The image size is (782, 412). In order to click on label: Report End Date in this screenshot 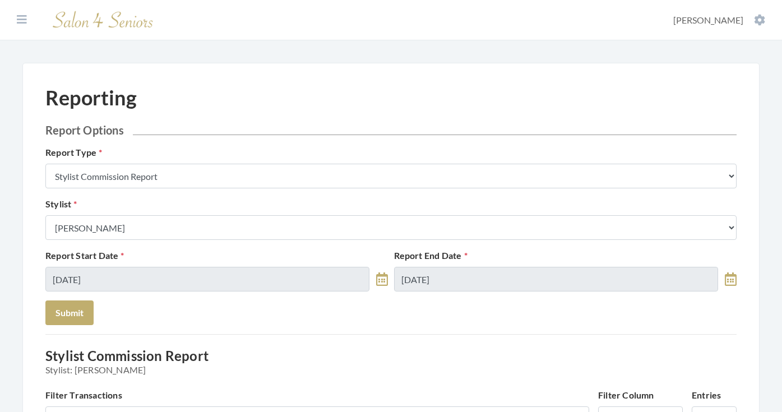, I will do `click(431, 256)`.